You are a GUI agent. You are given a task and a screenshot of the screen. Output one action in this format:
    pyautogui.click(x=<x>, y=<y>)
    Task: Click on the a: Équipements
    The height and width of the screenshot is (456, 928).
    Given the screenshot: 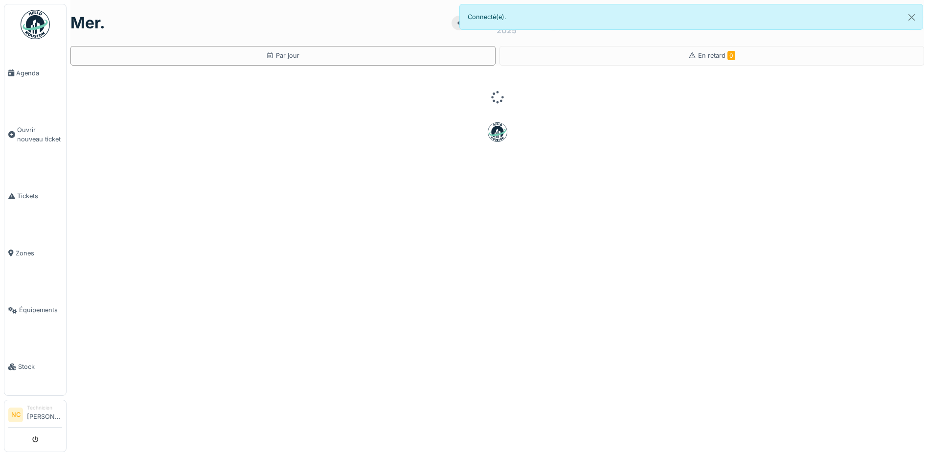 What is the action you would take?
    pyautogui.click(x=35, y=310)
    